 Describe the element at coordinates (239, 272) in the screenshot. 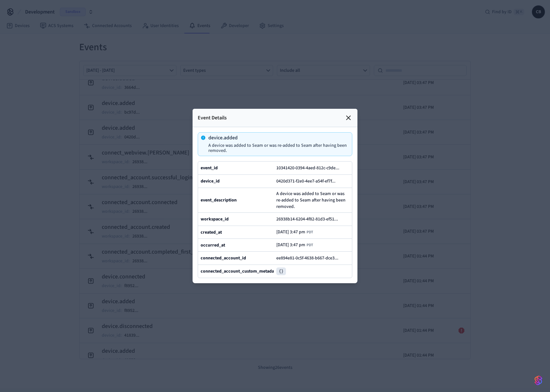

I see `b: connected_account_custom_metadata` at that location.